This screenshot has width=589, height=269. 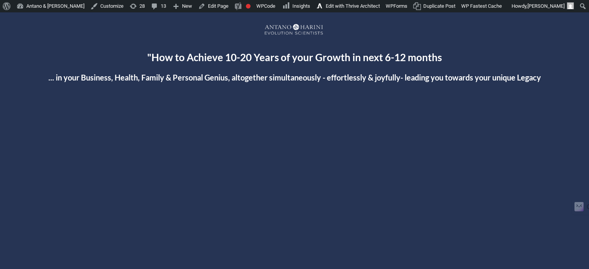 What do you see at coordinates (301, 6) in the screenshot?
I see `span: Insights` at bounding box center [301, 6].